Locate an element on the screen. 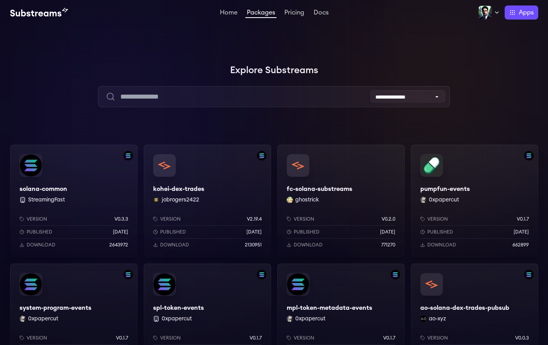 The width and height of the screenshot is (548, 345). p: v0.3.3 is located at coordinates (121, 219).